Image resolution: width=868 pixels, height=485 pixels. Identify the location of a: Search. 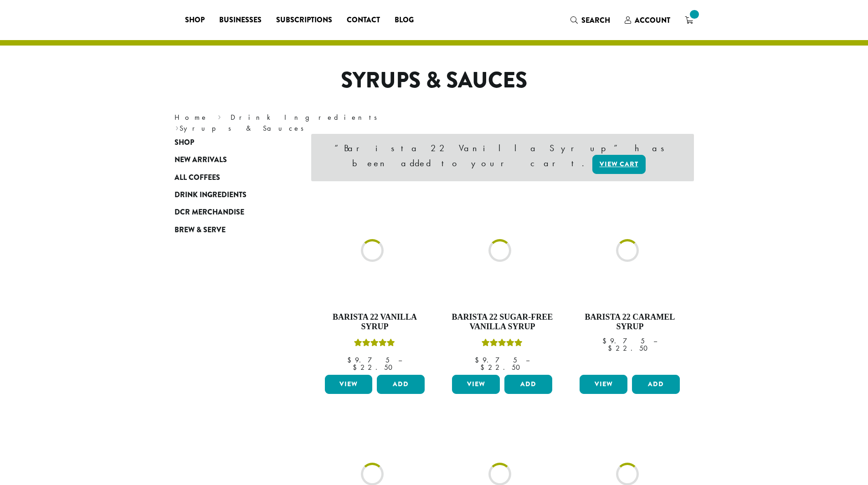
(590, 20).